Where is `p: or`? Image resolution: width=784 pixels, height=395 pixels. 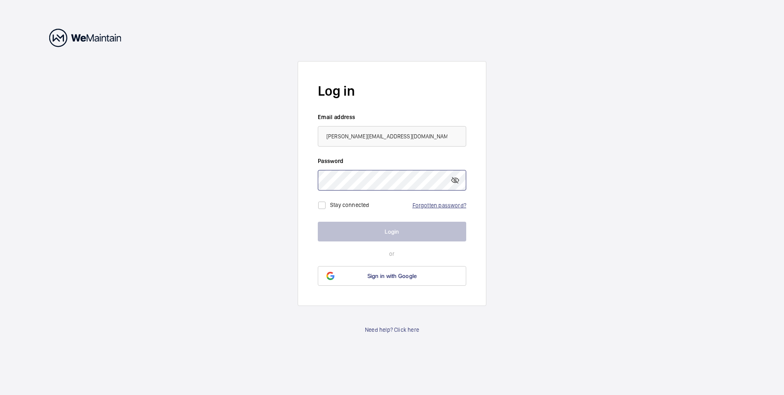
p: or is located at coordinates (392, 253).